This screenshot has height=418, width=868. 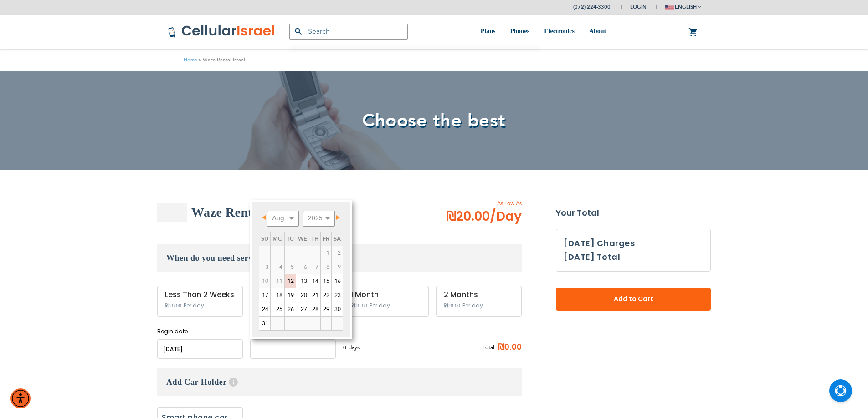 What do you see at coordinates (559, 31) in the screenshot?
I see `span: Electronics` at bounding box center [559, 31].